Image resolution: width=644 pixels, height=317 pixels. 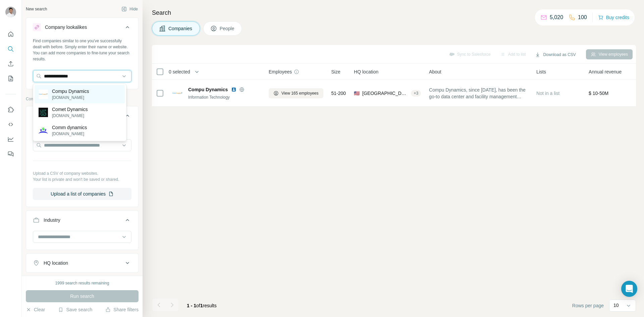 I want to click on img: Comet Dynamics, so click(x=43, y=113).